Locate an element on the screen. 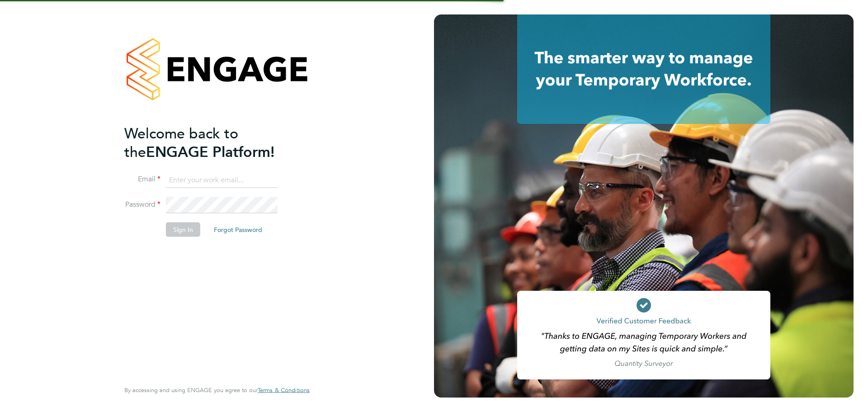 The height and width of the screenshot is (412, 868). span: By accessing and using ENGAGE you agree to our is located at coordinates (217, 390).